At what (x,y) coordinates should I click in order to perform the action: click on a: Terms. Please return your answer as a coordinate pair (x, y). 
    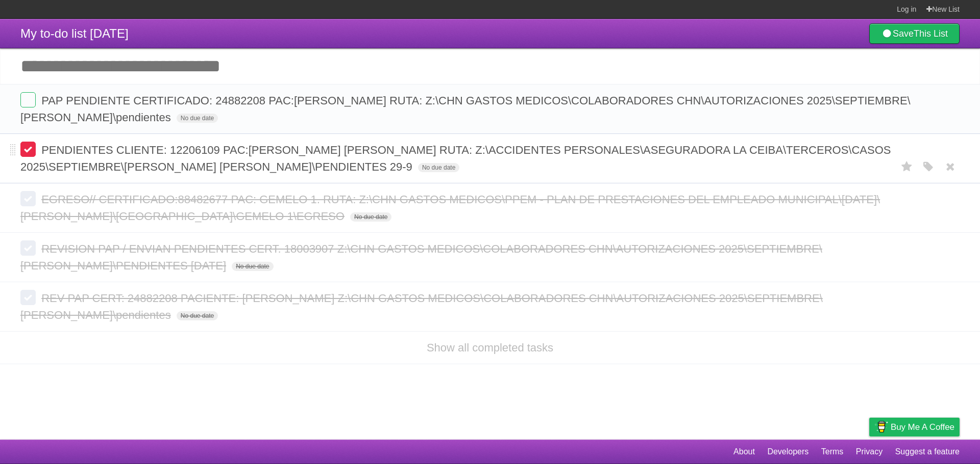
    Looking at the image, I should click on (833, 452).